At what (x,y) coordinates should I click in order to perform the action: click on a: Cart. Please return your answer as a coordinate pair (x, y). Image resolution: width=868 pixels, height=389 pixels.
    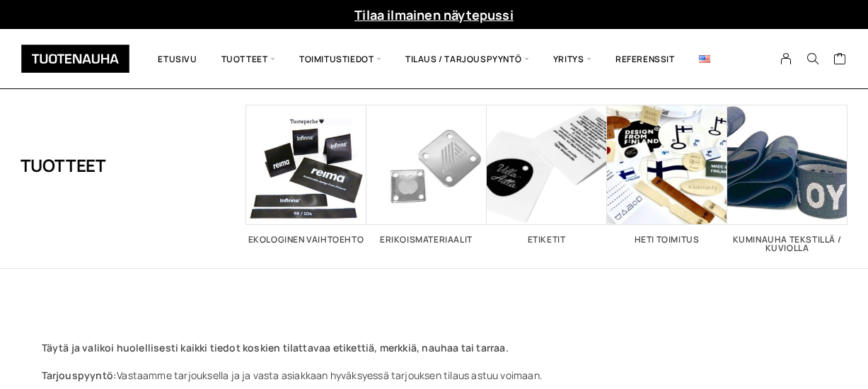
    Looking at the image, I should click on (840, 60).